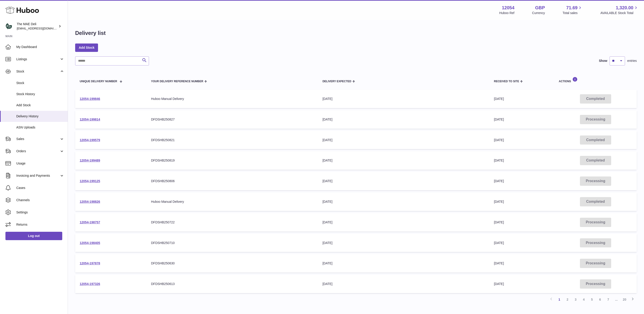  I want to click on span: Sales, so click(38, 139).